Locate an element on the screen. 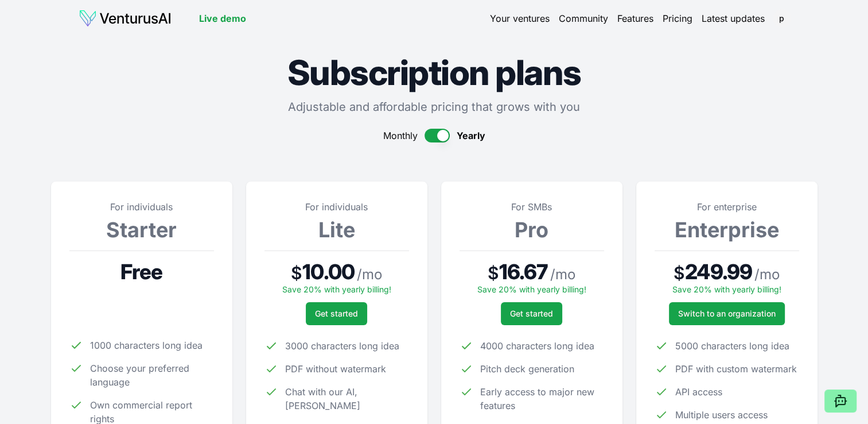 This screenshot has width=868, height=424. span: API access is located at coordinates (698, 392).